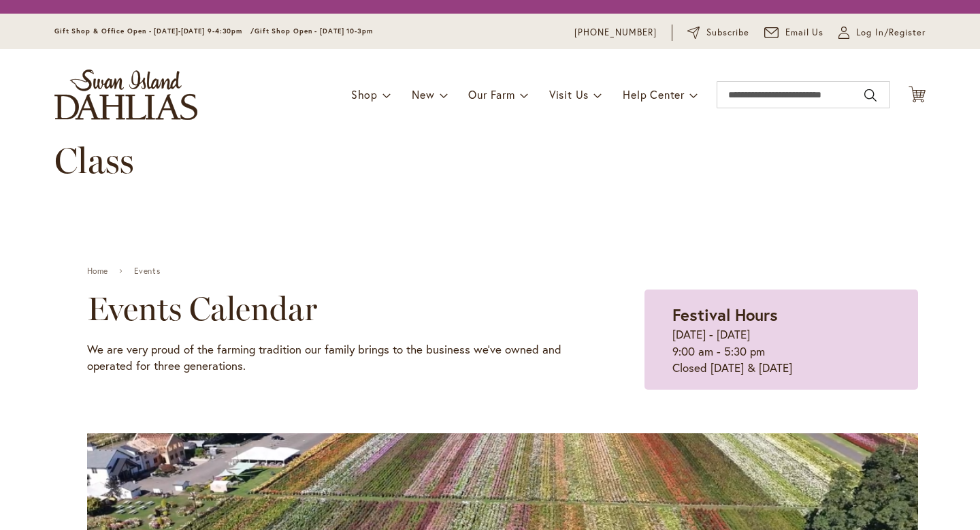 This screenshot has height=530, width=980. What do you see at coordinates (94, 160) in the screenshot?
I see `span: Class` at bounding box center [94, 160].